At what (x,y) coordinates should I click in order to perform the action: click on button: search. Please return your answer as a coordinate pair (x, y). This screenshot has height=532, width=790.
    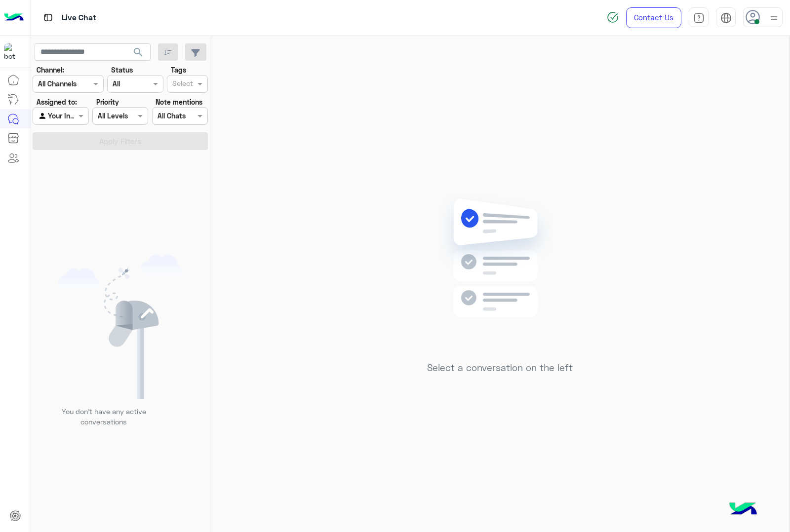
    Looking at the image, I should click on (138, 54).